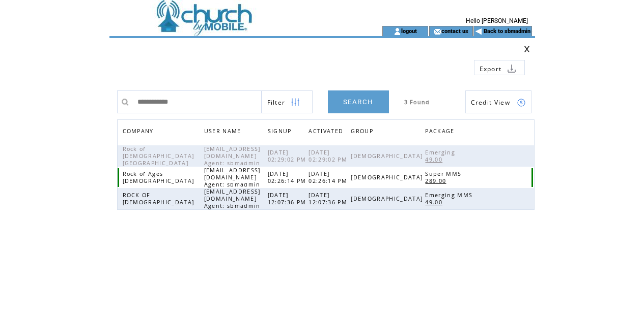 This screenshot has width=644, height=313. Describe the element at coordinates (276, 102) in the screenshot. I see `span: Show filters` at that location.